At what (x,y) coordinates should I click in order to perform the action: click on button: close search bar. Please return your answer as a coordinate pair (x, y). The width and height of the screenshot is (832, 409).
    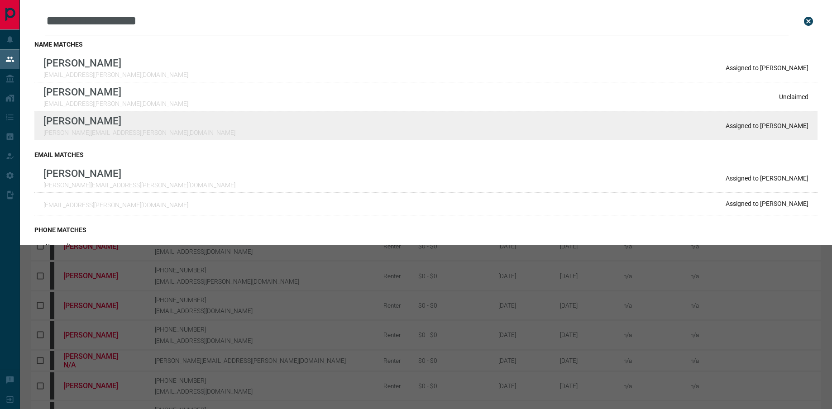
    Looking at the image, I should click on (809, 21).